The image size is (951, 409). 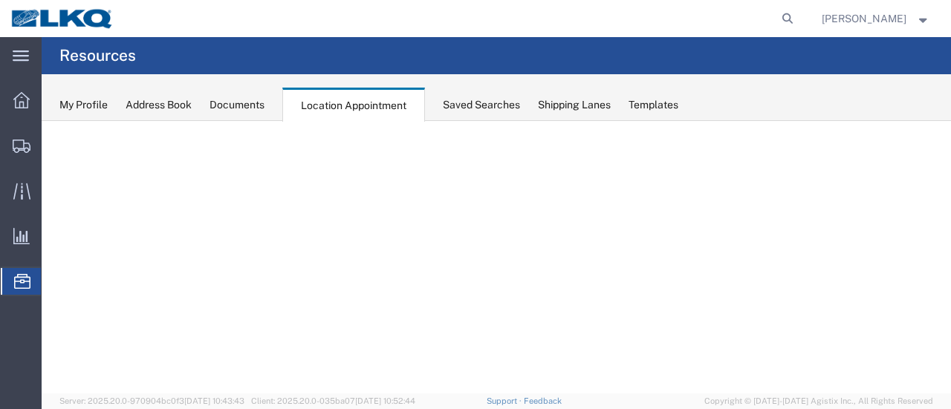 I want to click on div: Saved Searches, so click(x=481, y=105).